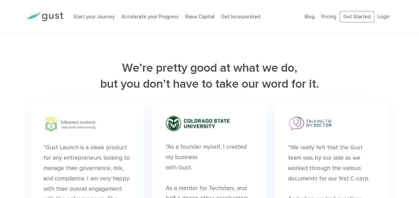 Image resolution: width=419 pixels, height=198 pixels. I want to click on a: Accelerate your Progress, so click(150, 17).